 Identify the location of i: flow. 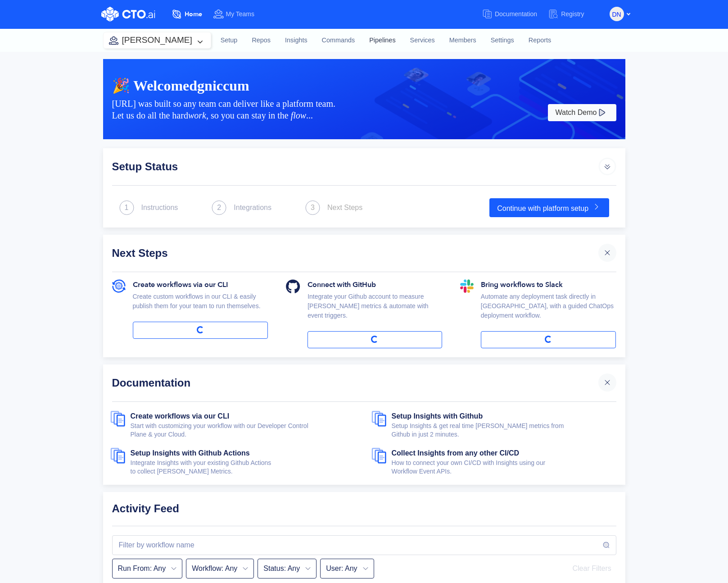
(298, 115).